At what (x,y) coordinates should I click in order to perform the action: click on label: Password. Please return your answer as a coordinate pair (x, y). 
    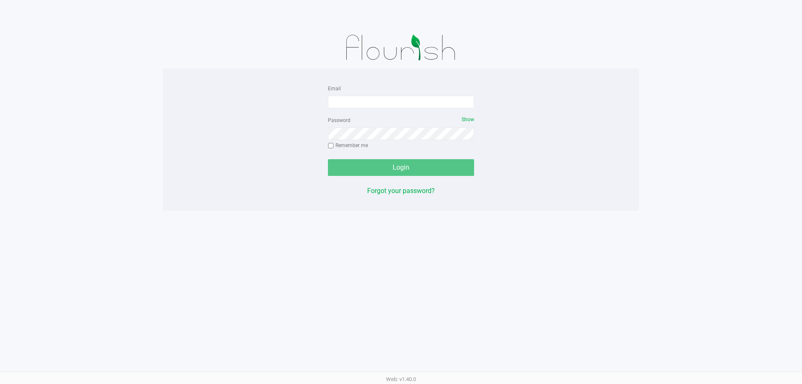
    Looking at the image, I should click on (339, 120).